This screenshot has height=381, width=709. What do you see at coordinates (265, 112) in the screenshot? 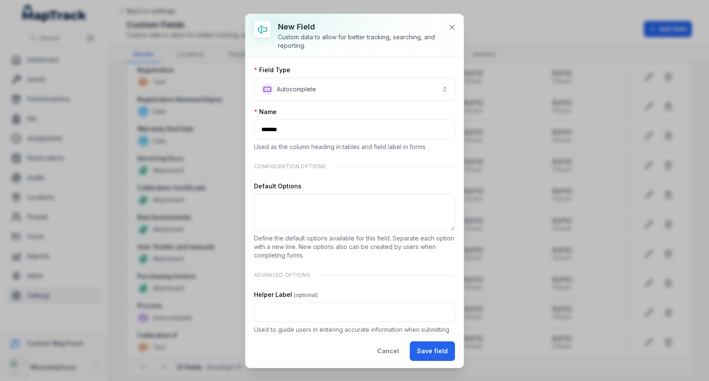
I see `label: Name` at bounding box center [265, 112].